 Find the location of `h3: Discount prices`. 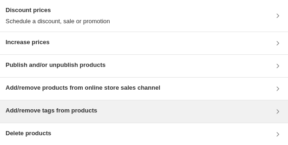

h3: Discount prices is located at coordinates (58, 10).